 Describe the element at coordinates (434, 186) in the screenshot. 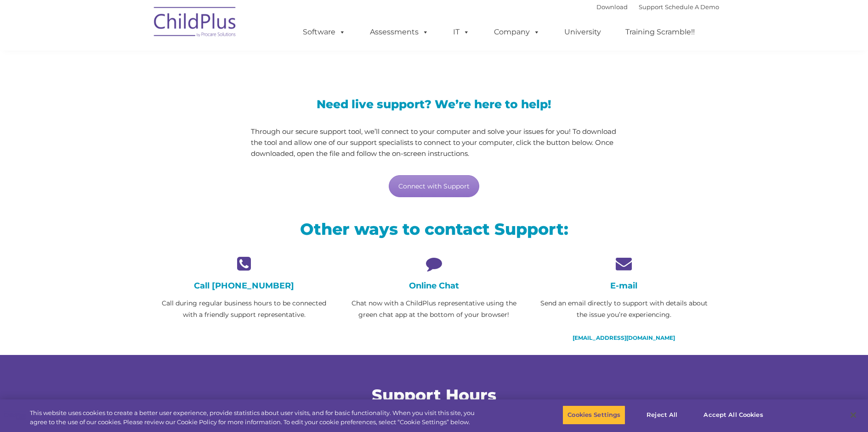

I see `a: Connect with Support` at that location.